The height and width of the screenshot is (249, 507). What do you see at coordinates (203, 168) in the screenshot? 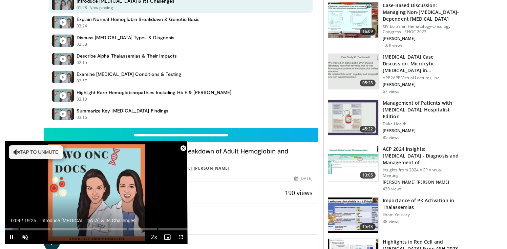
I see `div: By FEATURING ,` at bounding box center [203, 168].